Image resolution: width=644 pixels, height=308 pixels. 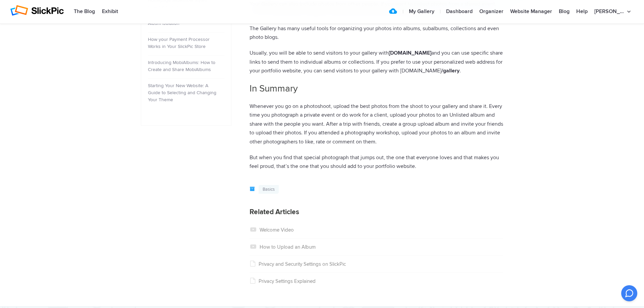 I want to click on a: Welcome Video, so click(x=272, y=230).